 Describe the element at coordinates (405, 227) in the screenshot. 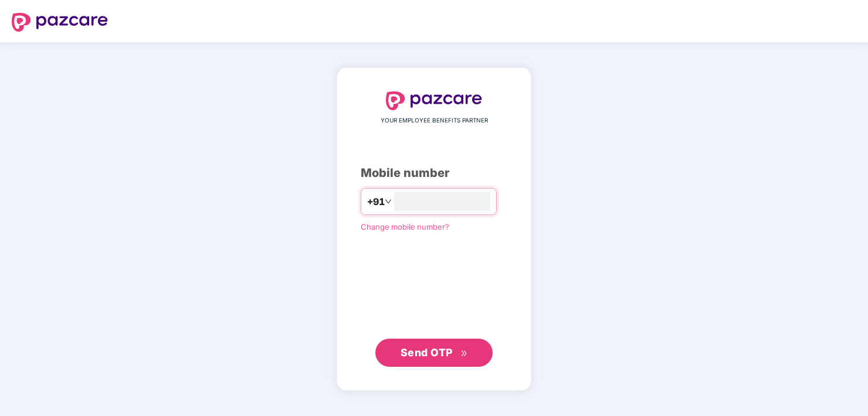

I see `a: Change mobile number?` at that location.